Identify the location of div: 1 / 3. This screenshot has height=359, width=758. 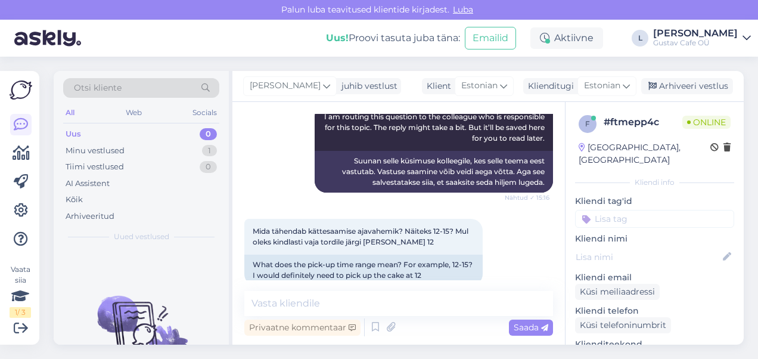
(20, 312).